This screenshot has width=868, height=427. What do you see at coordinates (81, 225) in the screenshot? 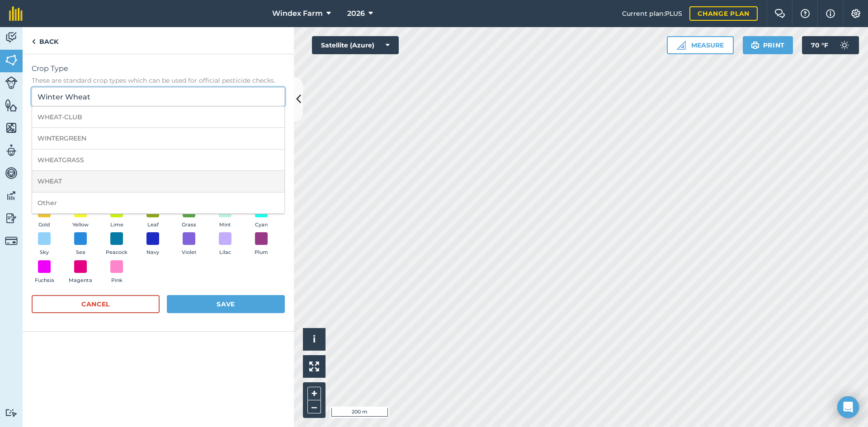
I see `span: Yellow` at bounding box center [81, 225].